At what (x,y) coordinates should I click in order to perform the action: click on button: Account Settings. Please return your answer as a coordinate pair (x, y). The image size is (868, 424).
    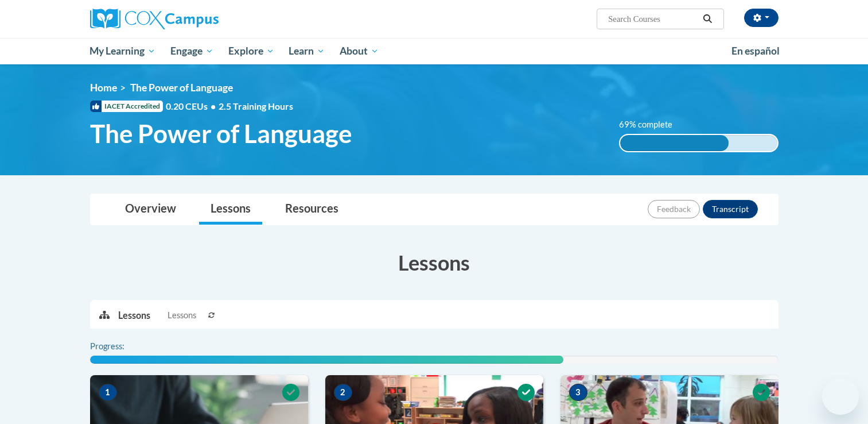
    Looking at the image, I should click on (762, 18).